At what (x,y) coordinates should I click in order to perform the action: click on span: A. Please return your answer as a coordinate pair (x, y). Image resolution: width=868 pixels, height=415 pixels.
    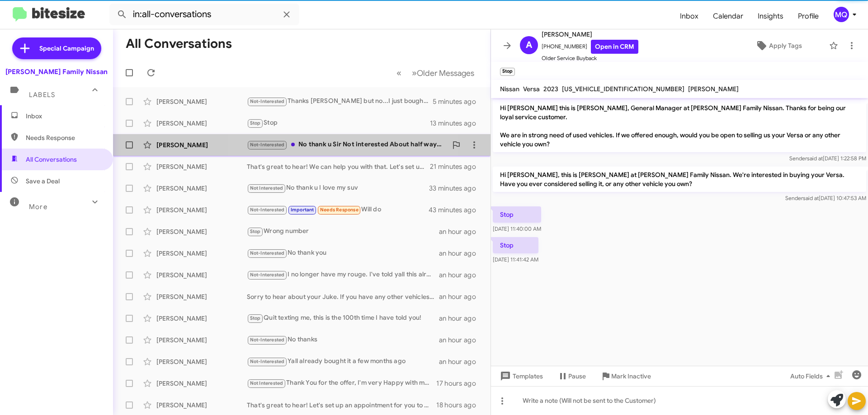
    Looking at the image, I should click on (528, 45).